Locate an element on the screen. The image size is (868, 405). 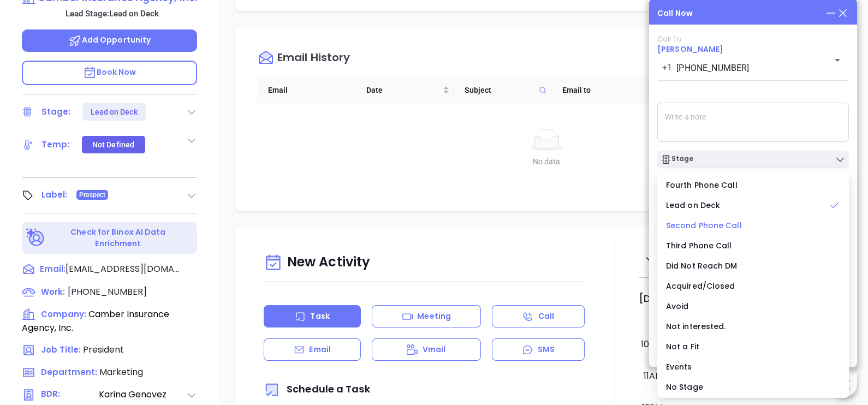
span: Lead on Deck is located at coordinates (693, 206).